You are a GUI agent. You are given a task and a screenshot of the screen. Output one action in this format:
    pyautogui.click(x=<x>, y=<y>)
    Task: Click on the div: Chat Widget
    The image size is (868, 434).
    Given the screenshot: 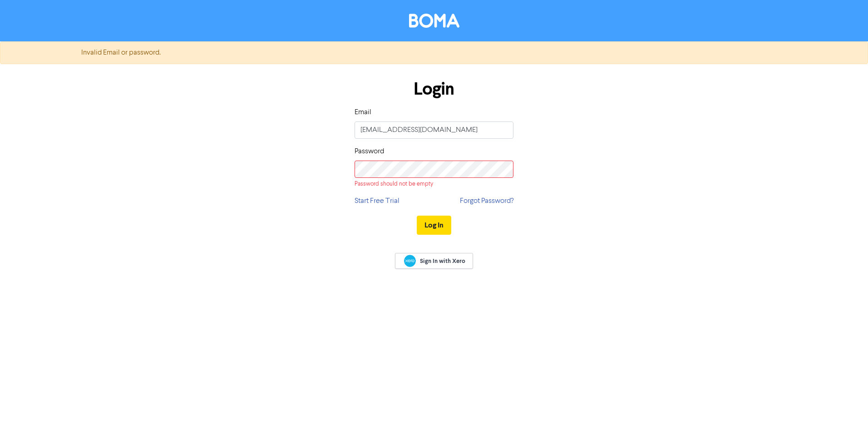 What is the action you would take?
    pyautogui.click(x=811, y=385)
    